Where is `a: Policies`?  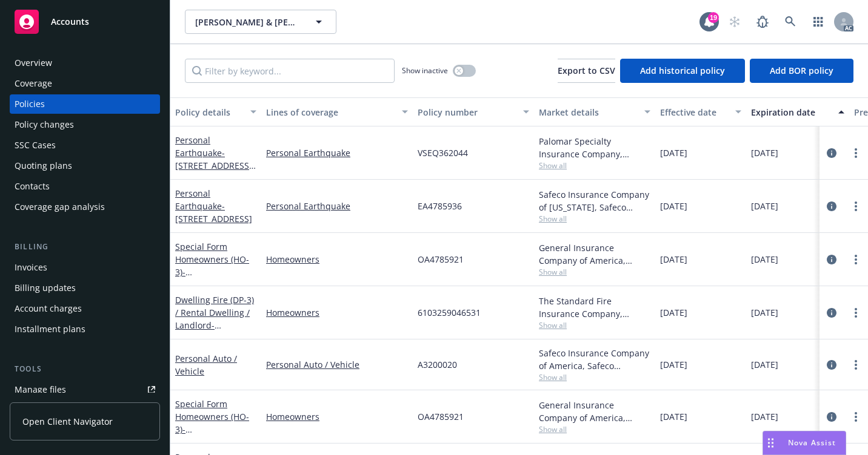 a: Policies is located at coordinates (85, 104).